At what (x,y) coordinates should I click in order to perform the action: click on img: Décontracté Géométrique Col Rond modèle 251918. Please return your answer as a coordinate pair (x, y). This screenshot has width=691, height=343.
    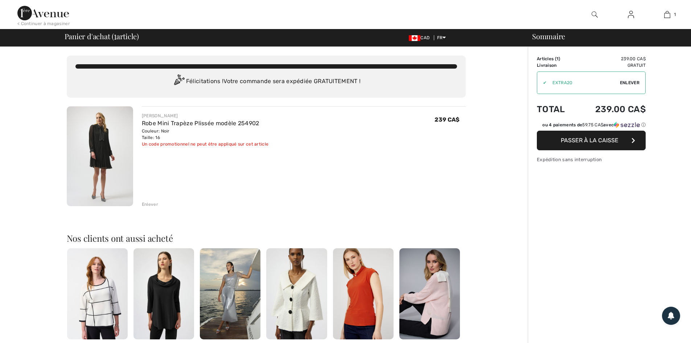
    Looking at the image, I should click on (97, 294).